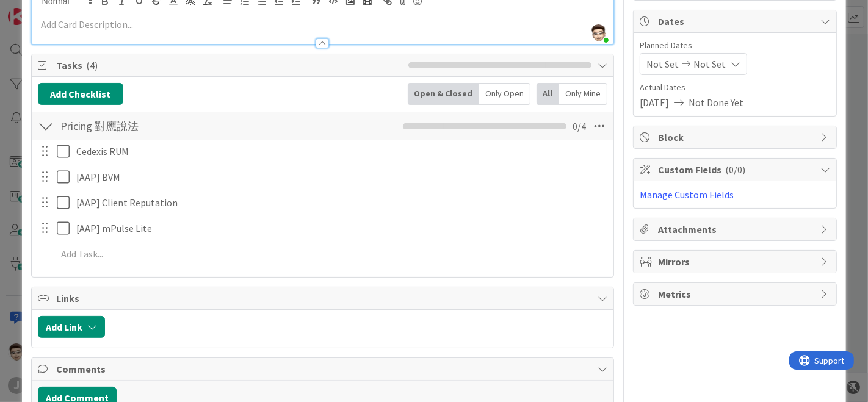 This screenshot has height=402, width=868. I want to click on span: Attachments, so click(737, 229).